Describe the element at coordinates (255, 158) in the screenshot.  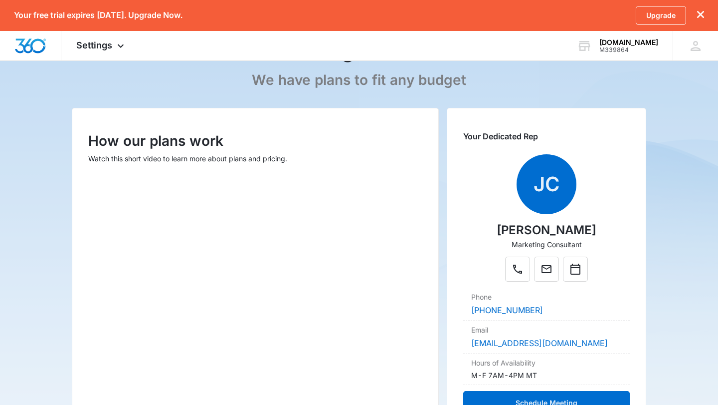
I see `p: Watch this short video to learn more about plans and pricing.` at that location.